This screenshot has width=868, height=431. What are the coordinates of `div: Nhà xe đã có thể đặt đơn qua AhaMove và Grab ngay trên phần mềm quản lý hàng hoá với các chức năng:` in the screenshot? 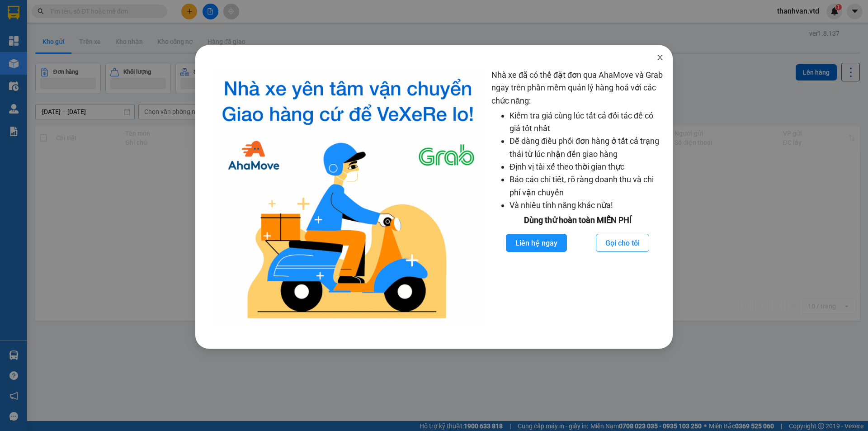 It's located at (577, 197).